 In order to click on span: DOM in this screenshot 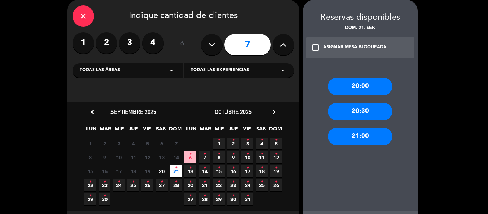, I will do `click(275, 130)`.